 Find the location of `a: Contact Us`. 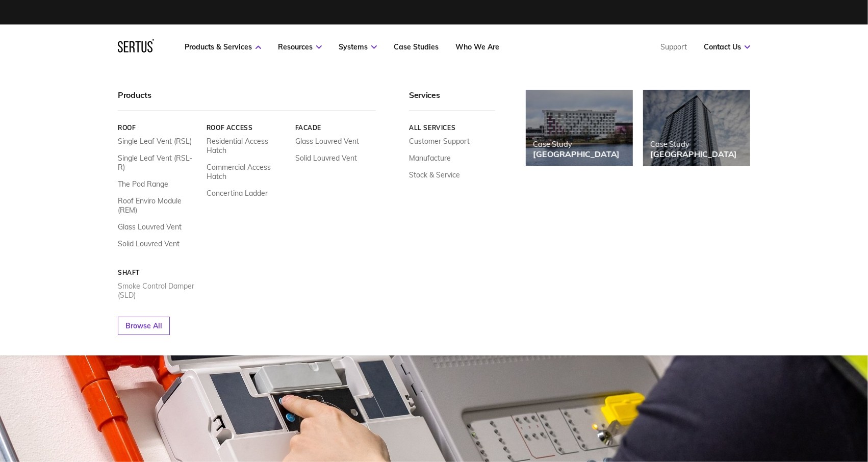

a: Contact Us is located at coordinates (727, 46).